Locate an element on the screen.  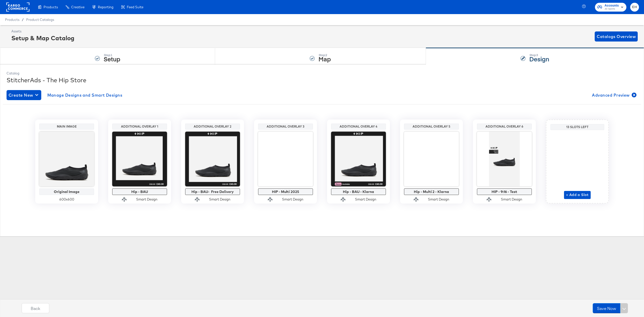
span: Product Catalogs is located at coordinates (40, 20).